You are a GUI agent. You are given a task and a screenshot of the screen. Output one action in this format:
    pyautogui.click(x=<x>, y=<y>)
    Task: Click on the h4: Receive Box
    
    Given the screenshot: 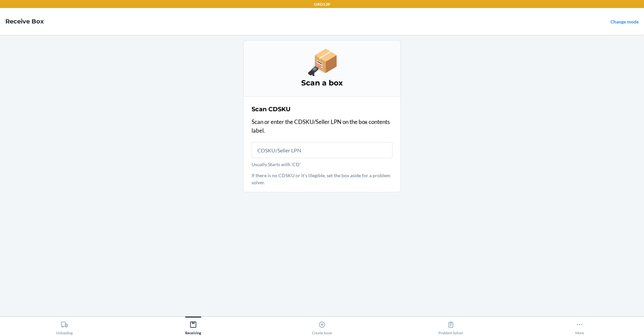 What is the action you would take?
    pyautogui.click(x=24, y=21)
    